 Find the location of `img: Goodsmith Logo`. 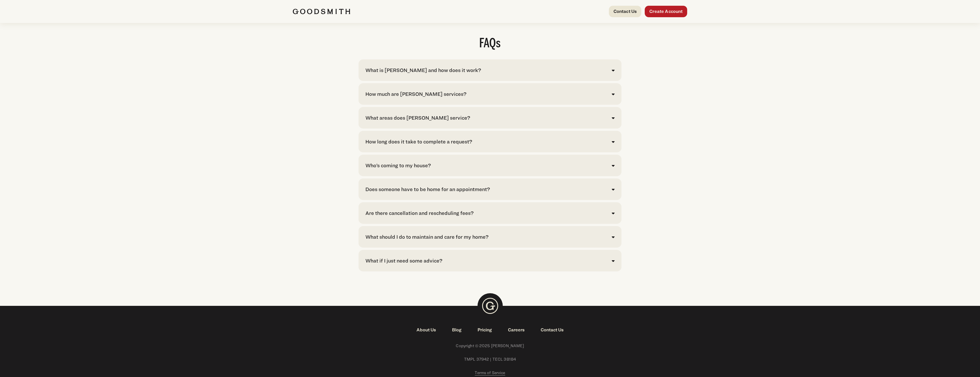

img: Goodsmith Logo is located at coordinates (490, 306).